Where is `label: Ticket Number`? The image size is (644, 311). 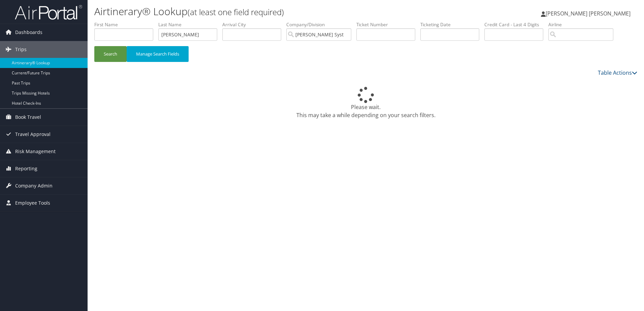 label: Ticket Number is located at coordinates (389, 25).